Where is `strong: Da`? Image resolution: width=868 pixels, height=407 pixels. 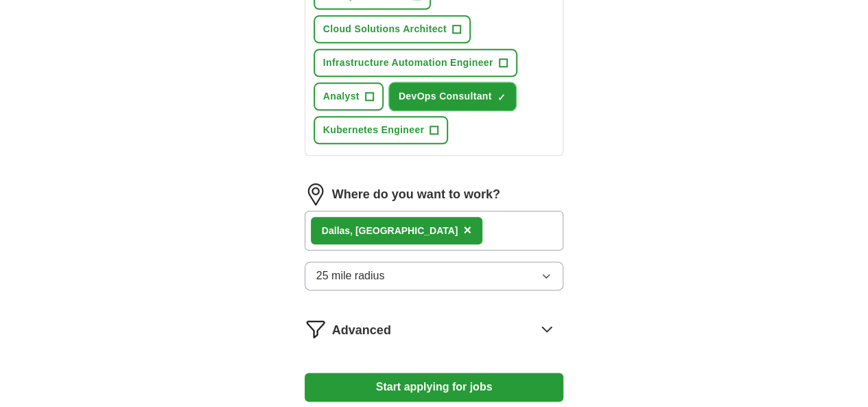 strong: Da is located at coordinates (328, 231).